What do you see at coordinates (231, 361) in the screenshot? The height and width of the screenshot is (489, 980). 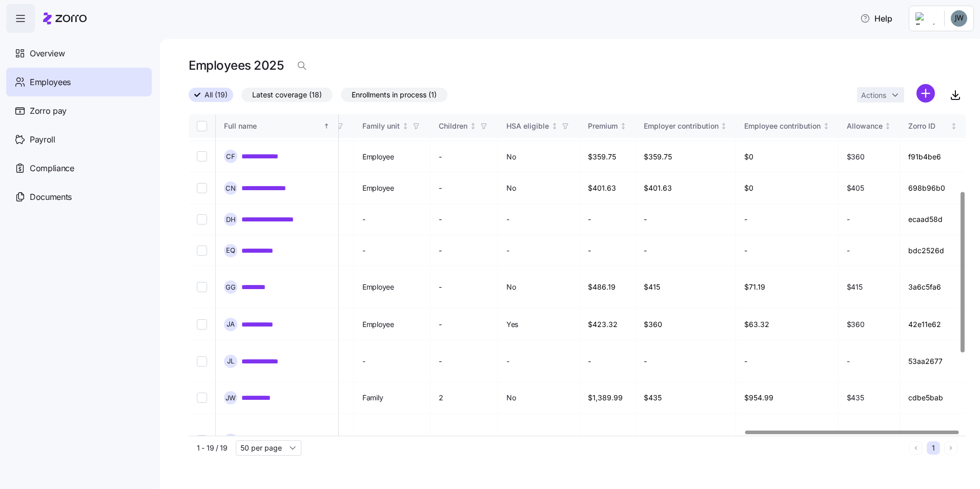 I see `span: J L` at bounding box center [231, 361].